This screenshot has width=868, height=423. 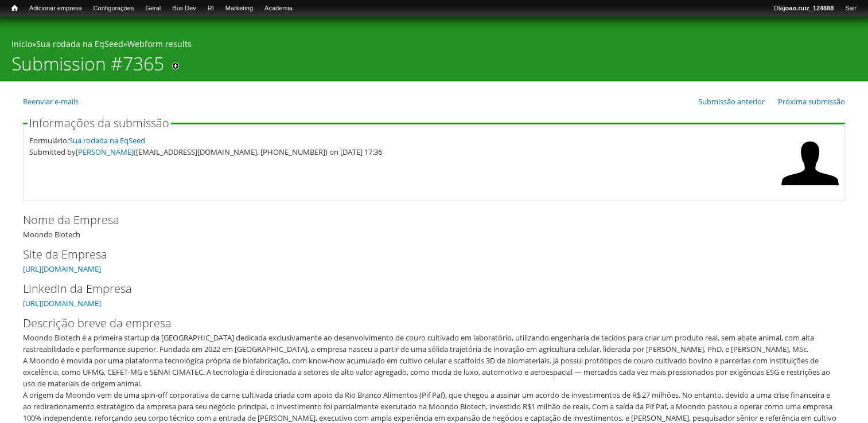 I want to click on a: Próxima submissão, so click(x=812, y=101).